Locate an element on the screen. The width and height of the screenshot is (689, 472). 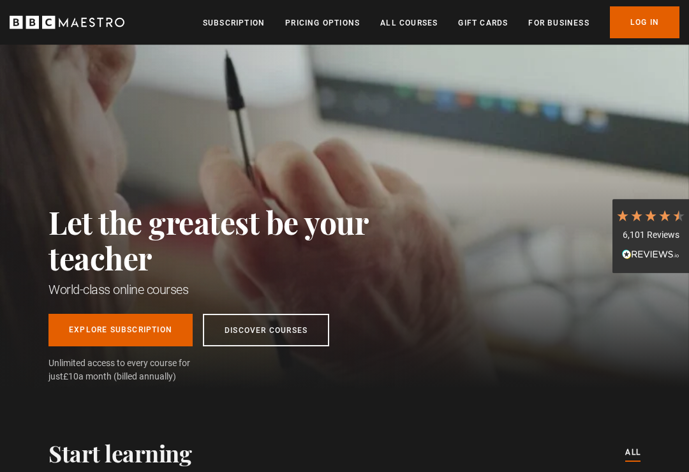
nav: Primary is located at coordinates (441, 22).